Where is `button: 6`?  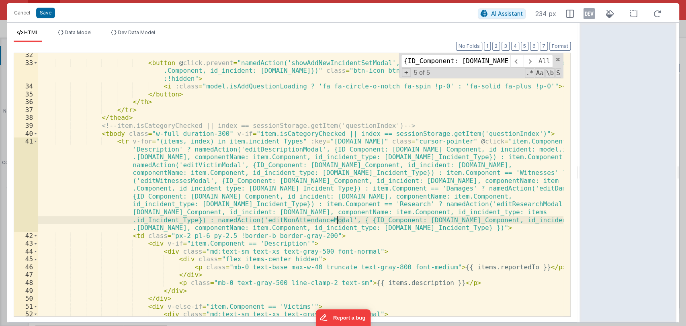
button: 6 is located at coordinates (534, 46).